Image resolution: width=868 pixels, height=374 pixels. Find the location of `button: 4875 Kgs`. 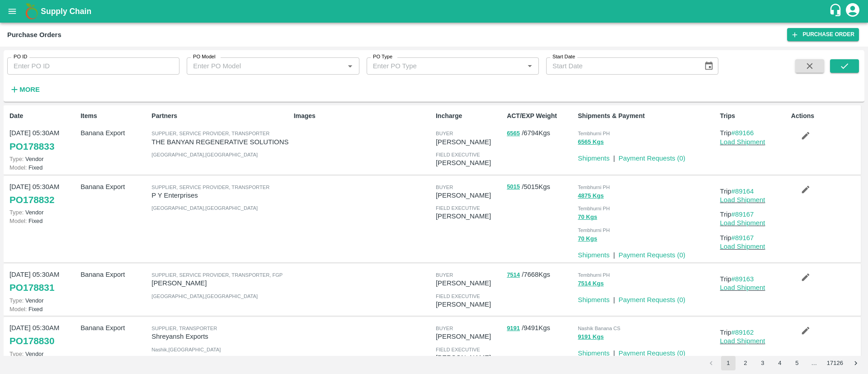

button: 4875 Kgs is located at coordinates (590, 196).